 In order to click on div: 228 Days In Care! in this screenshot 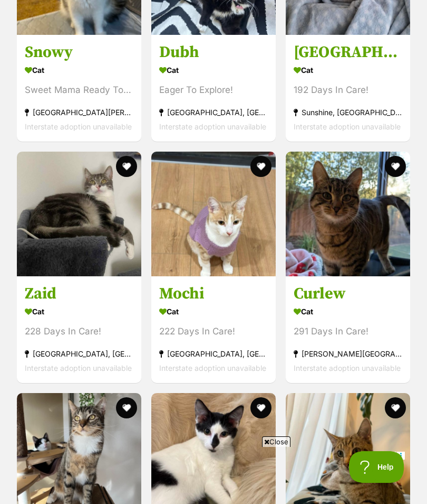, I will do `click(79, 331)`.